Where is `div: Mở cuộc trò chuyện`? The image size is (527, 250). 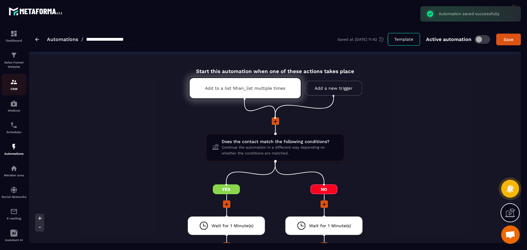 div: Mở cuộc trò chuyện is located at coordinates (510, 235).